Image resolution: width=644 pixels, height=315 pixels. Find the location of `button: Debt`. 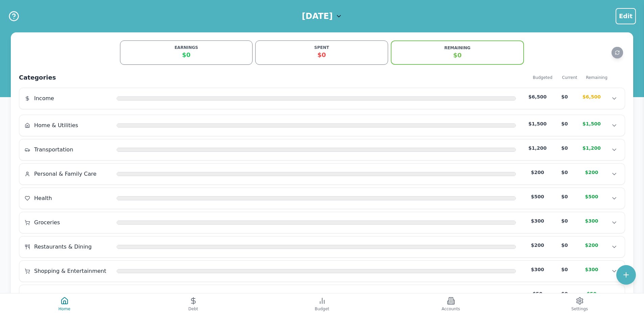

button: Debt is located at coordinates (193, 304).